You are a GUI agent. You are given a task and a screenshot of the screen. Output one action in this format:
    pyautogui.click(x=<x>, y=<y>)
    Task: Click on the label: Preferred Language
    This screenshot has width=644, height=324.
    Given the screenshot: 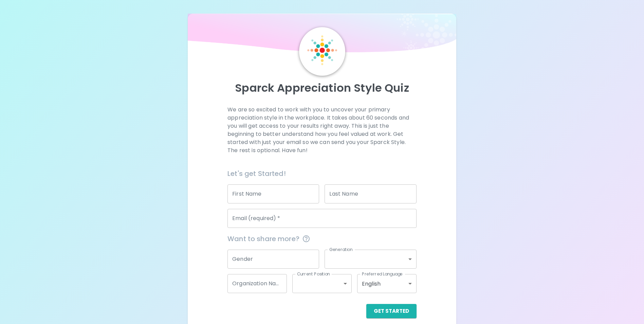 What is the action you would take?
    pyautogui.click(x=382, y=274)
    